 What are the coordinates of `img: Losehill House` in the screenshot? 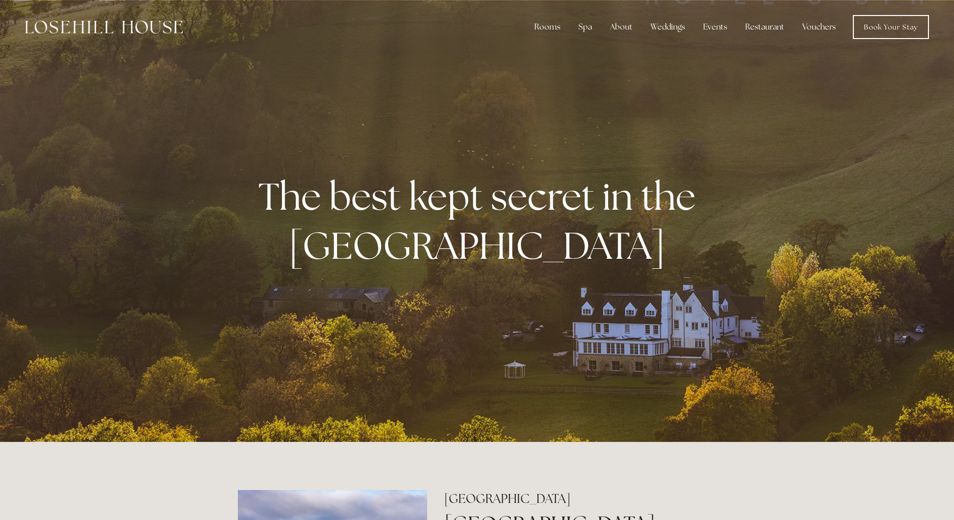 It's located at (104, 27).